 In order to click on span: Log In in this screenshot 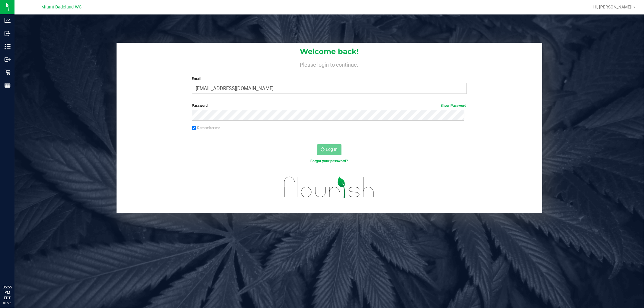, I will do `click(332, 149)`.